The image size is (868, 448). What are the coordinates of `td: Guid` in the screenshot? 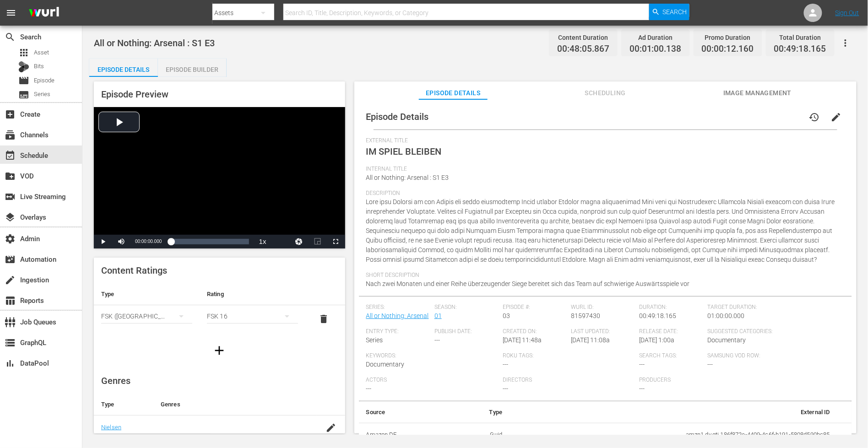 It's located at (481, 435).